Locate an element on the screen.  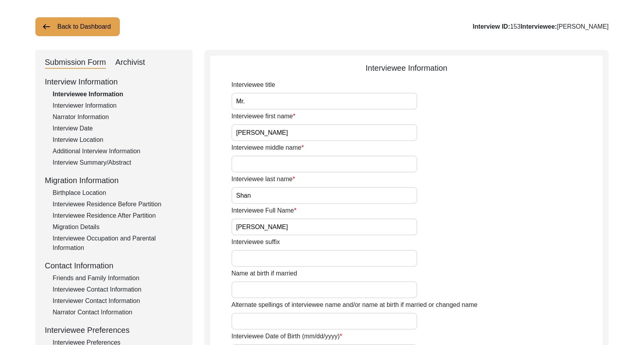
div: Submission Form is located at coordinates (76, 62).